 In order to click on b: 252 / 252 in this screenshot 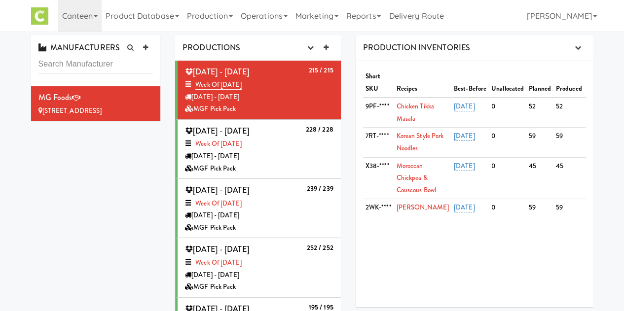, I will do `click(320, 248)`.